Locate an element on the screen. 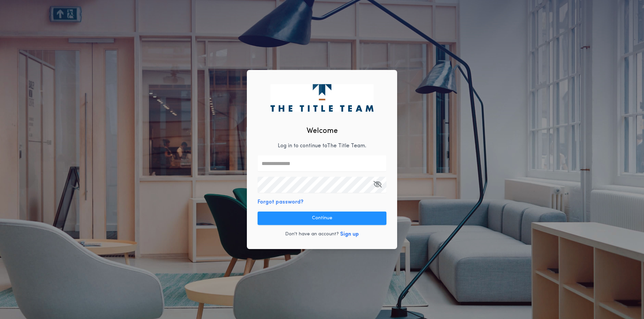  button: Continue is located at coordinates (322, 219).